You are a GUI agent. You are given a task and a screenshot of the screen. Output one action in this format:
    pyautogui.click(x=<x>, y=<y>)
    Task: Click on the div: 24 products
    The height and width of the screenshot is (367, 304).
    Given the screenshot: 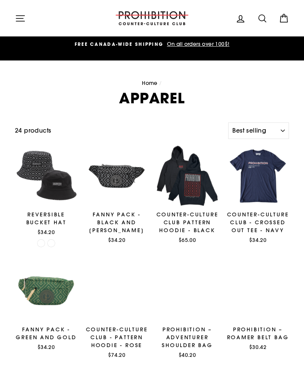 What is the action you would take?
    pyautogui.click(x=120, y=131)
    